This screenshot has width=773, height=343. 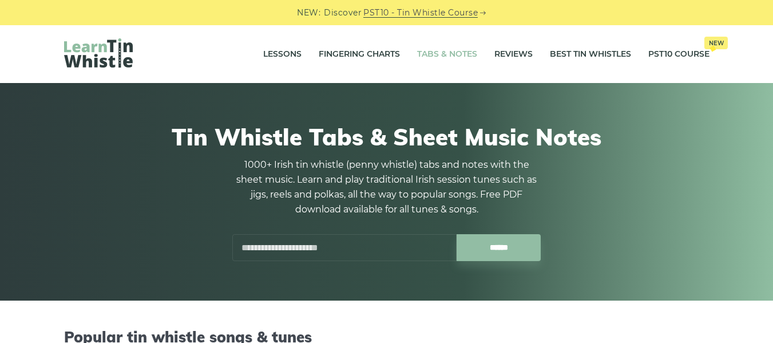 I want to click on span: New, so click(x=715, y=43).